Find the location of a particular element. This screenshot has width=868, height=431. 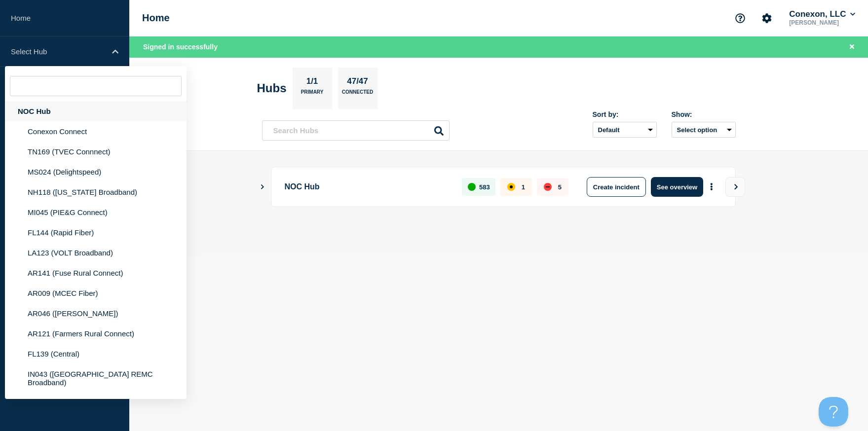

button: Account settings is located at coordinates (766, 19).